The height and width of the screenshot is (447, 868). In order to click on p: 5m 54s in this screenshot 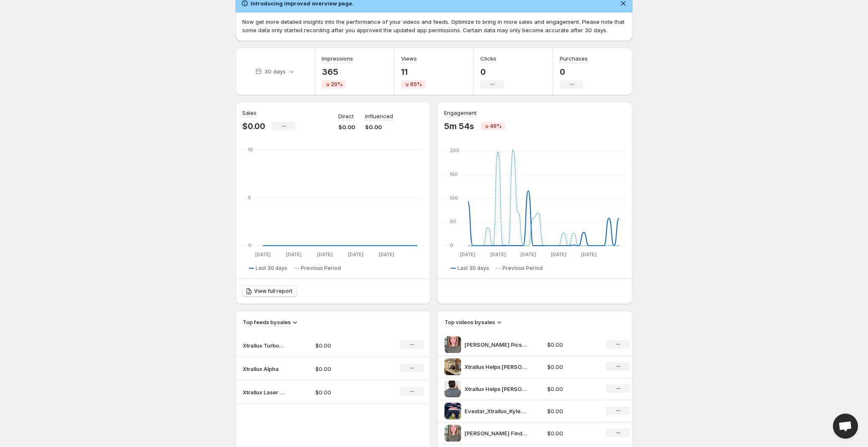, I will do `click(459, 126)`.